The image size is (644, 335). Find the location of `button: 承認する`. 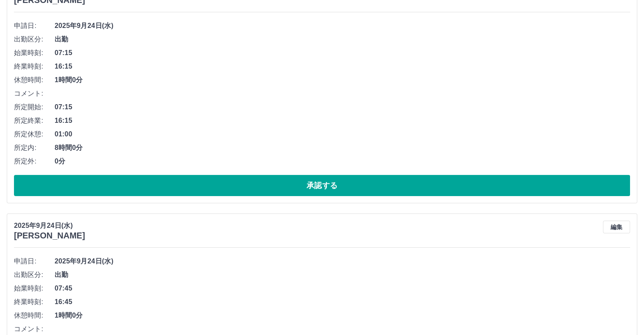

button: 承認する is located at coordinates (322, 185).